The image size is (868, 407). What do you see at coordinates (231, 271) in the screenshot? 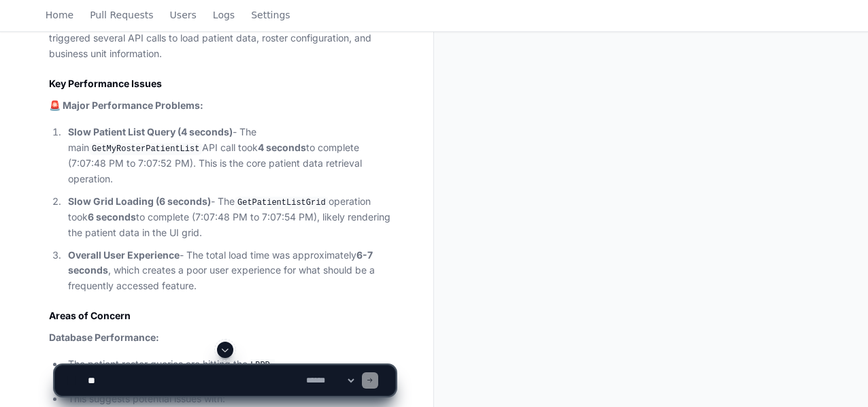
I see `p: - The total load time was approximately , which creates a poor user experience for what should be...` at bounding box center [231, 271].